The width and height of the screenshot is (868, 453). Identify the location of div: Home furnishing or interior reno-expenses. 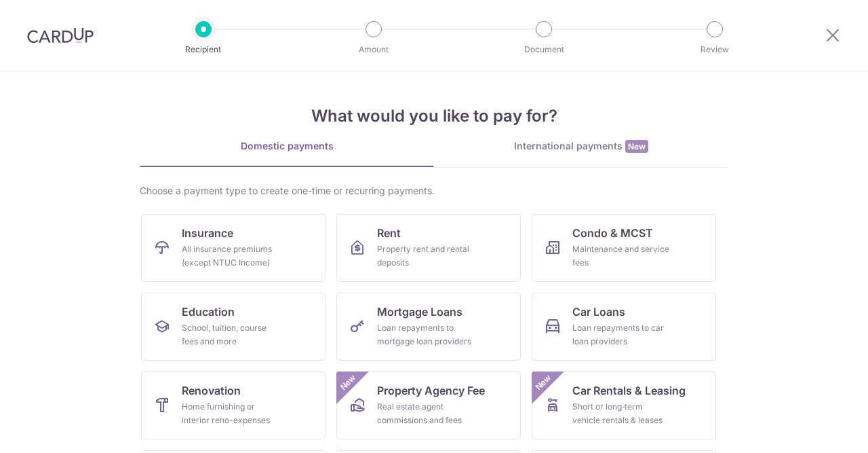
(230, 414).